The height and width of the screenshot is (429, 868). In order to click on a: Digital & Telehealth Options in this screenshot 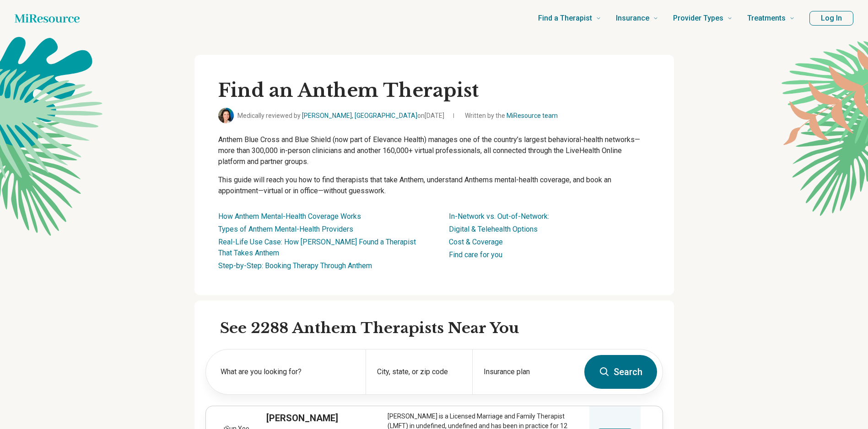, I will do `click(493, 229)`.